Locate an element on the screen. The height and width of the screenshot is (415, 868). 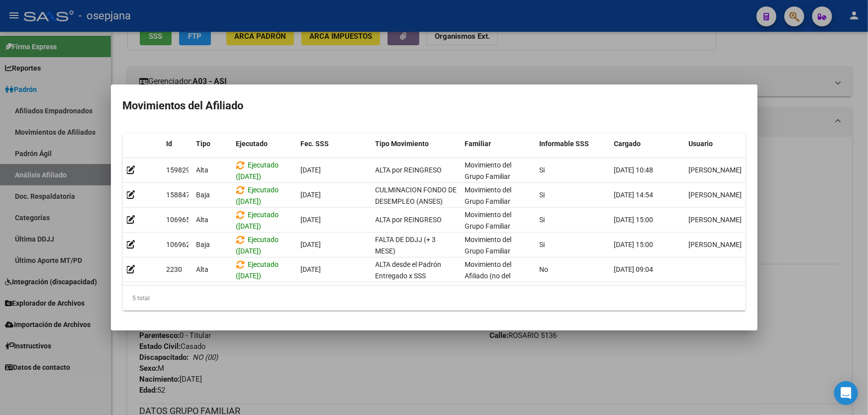
span: 106965 is located at coordinates (179, 219).